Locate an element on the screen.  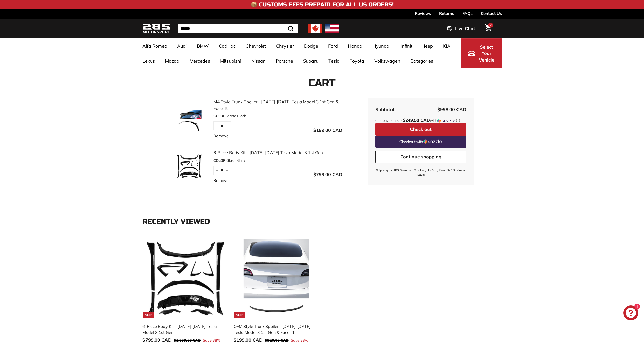
a: Reviews is located at coordinates (423, 13).